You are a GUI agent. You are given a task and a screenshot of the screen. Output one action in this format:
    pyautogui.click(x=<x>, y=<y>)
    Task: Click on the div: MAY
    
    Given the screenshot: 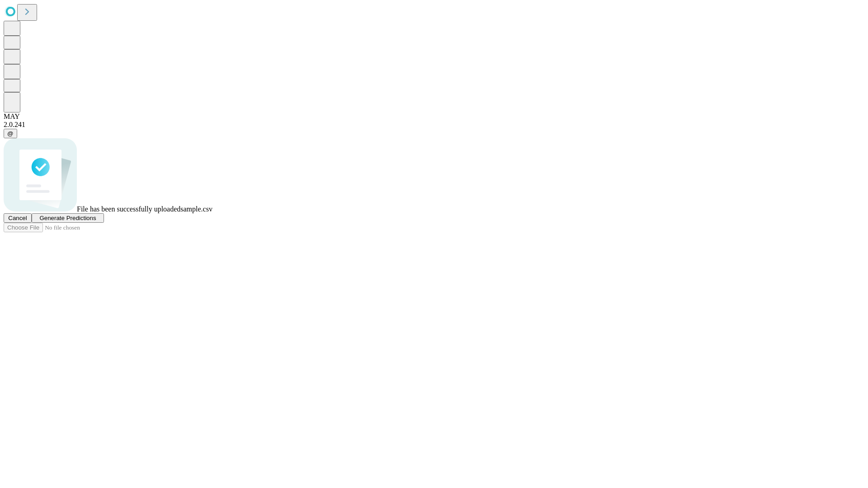 What is the action you would take?
    pyautogui.click(x=434, y=117)
    